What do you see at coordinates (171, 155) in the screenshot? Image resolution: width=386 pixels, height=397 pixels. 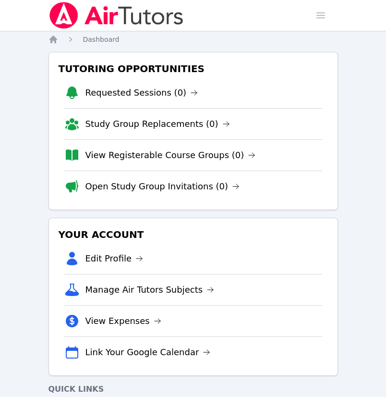 I see `a: View Registerable Course Groups (0)` at bounding box center [171, 155].